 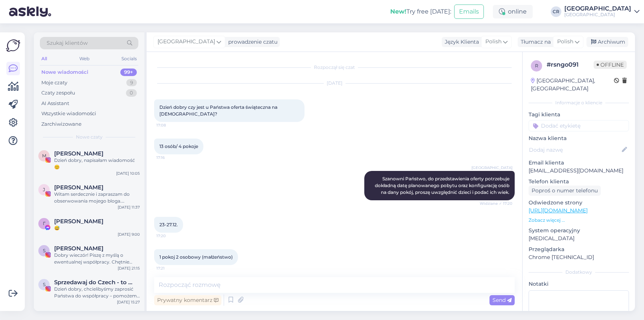 I want to click on span: M, so click(x=44, y=155).